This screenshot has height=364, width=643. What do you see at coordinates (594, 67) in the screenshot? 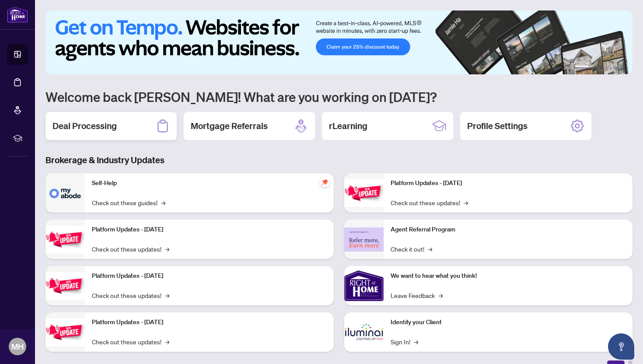
I see `button: 2` at bounding box center [594, 67].